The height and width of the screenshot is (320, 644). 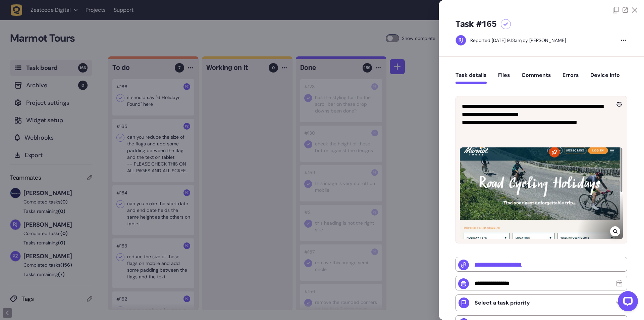 What do you see at coordinates (15, 13) in the screenshot?
I see `button: Open LiveChat chat widget` at bounding box center [15, 13].